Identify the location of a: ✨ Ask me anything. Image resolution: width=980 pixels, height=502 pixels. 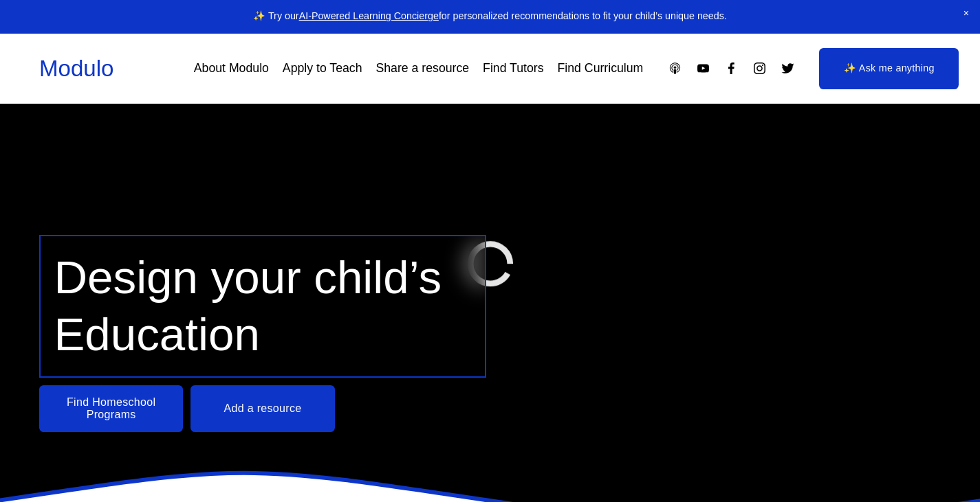
(888, 69).